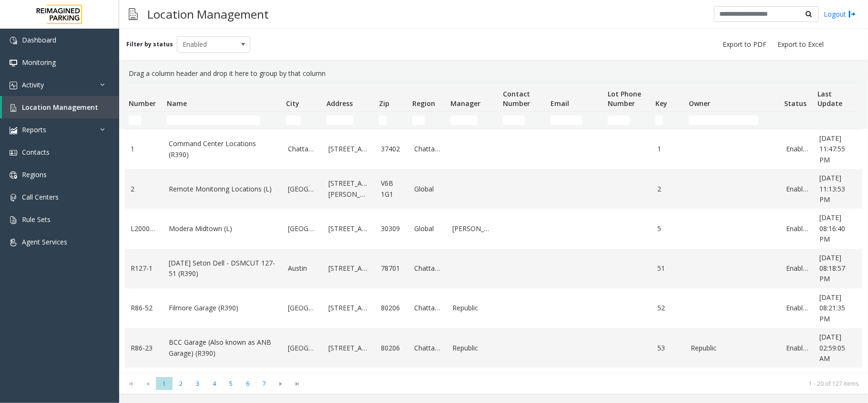 The width and height of the screenshot is (868, 403). I want to click on span: Go to the next page, so click(281, 384).